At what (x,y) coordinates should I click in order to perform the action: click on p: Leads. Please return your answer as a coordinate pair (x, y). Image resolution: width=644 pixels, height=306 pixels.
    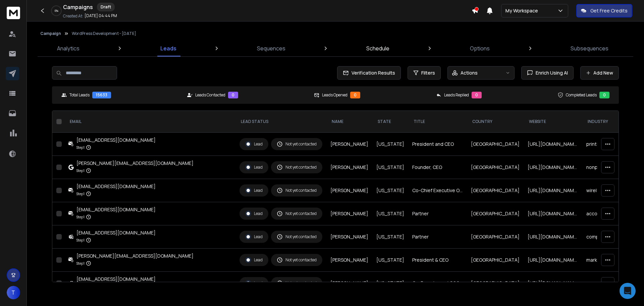
    Looking at the image, I should click on (168, 48).